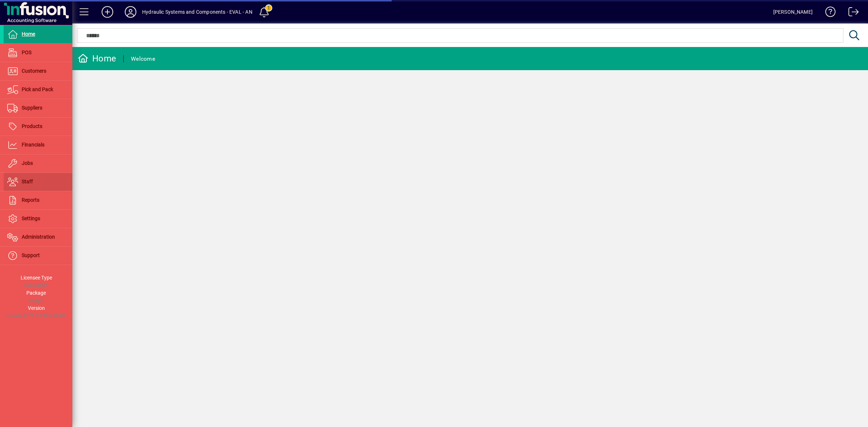 Image resolution: width=868 pixels, height=427 pixels. I want to click on span: Reports, so click(30, 200).